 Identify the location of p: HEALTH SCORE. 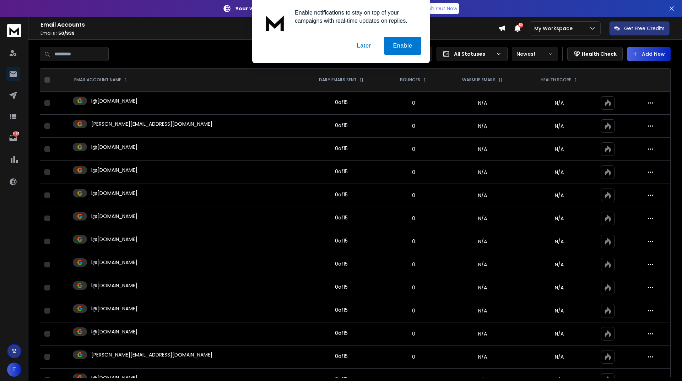
(556, 80).